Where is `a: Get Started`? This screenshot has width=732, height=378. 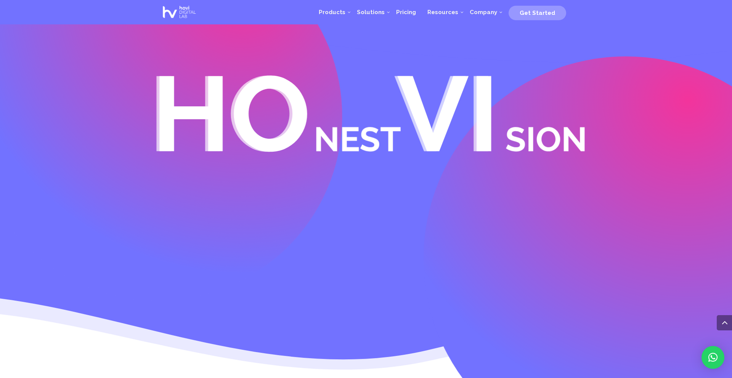
a: Get Started is located at coordinates (537, 12).